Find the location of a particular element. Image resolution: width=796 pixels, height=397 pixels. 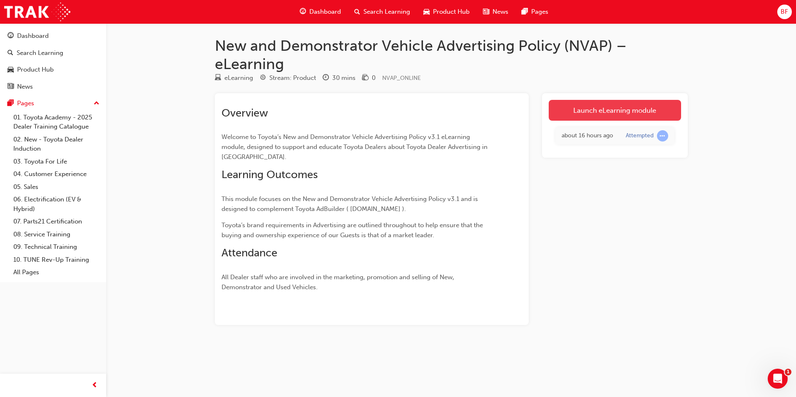

div: Type is located at coordinates (234, 78).